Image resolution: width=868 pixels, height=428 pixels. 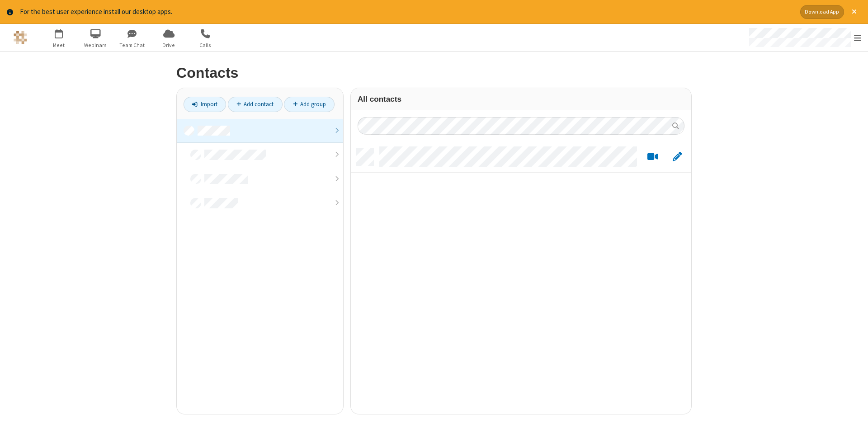 What do you see at coordinates (652, 157) in the screenshot?
I see `button: Start a video meeting` at bounding box center [652, 157].